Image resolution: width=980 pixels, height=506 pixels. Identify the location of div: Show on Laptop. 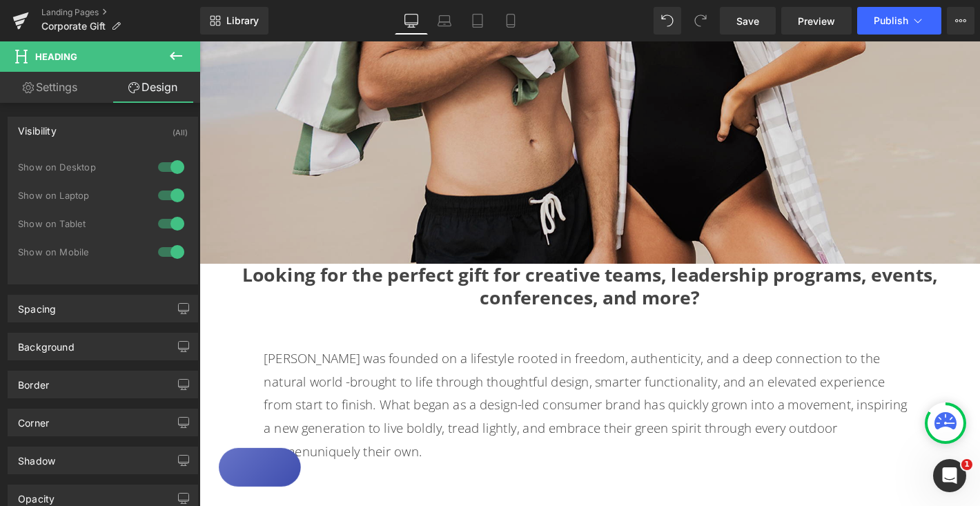
(80, 195).